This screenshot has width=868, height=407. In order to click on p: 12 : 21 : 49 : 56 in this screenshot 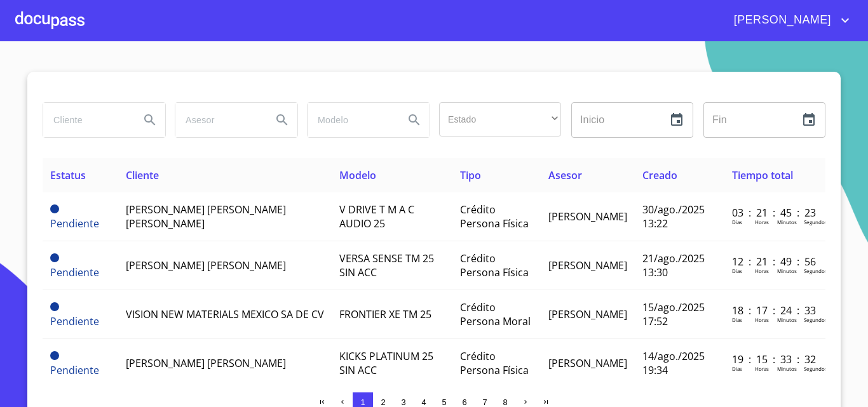, I will do `click(775, 262)`.